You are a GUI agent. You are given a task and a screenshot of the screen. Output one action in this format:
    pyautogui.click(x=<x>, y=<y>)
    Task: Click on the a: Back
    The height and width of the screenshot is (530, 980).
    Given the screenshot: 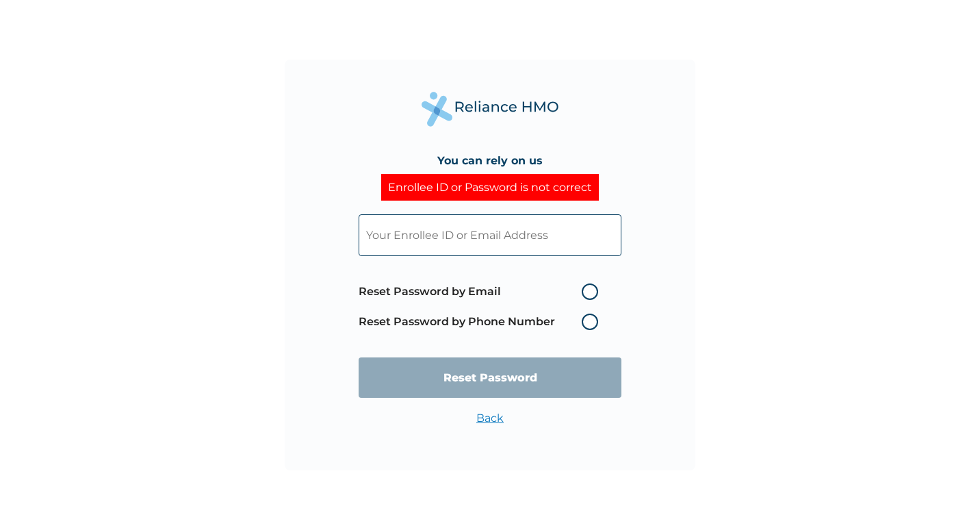 What is the action you would take?
    pyautogui.click(x=490, y=417)
    